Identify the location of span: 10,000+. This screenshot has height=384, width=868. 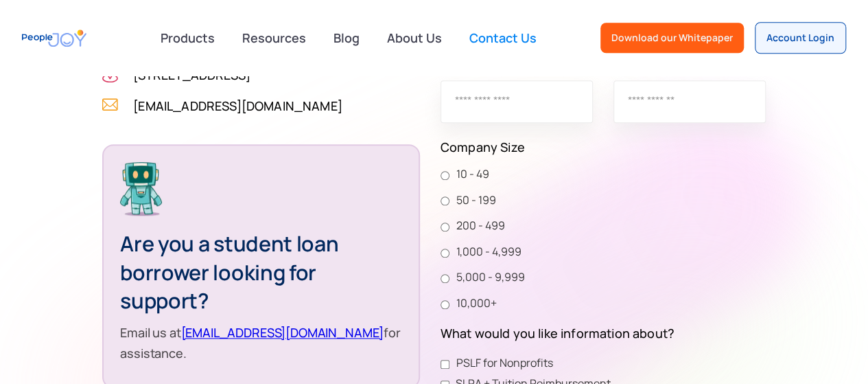
(473, 303).